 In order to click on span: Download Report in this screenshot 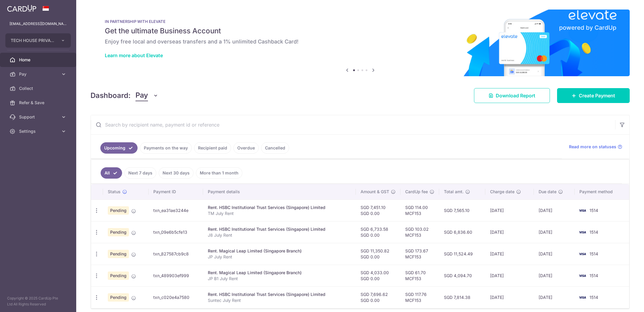, I will do `click(515, 95)`.